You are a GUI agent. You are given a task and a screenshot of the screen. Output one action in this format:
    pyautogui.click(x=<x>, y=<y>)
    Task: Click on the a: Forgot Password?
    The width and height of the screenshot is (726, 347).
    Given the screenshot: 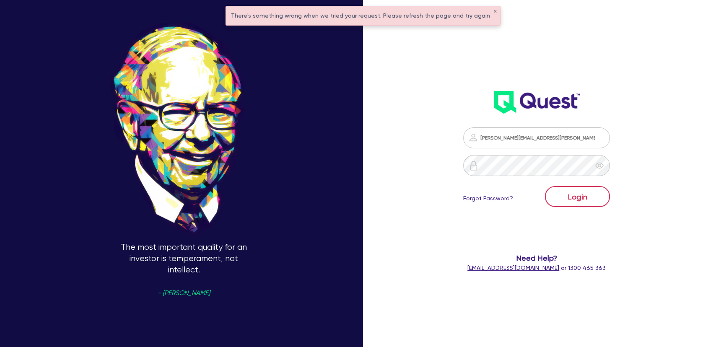 What is the action you would take?
    pyautogui.click(x=488, y=198)
    